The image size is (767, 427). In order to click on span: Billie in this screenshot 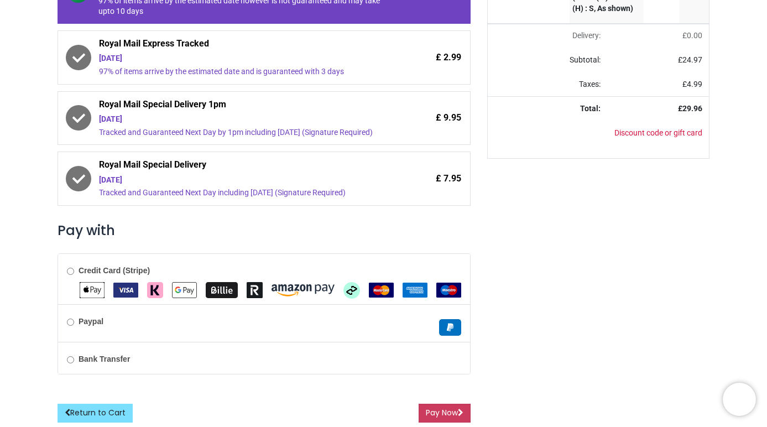, I will do `click(222, 289)`.